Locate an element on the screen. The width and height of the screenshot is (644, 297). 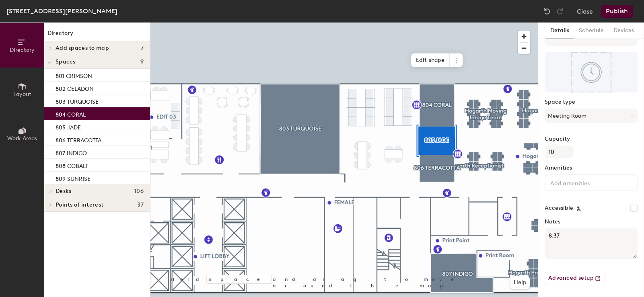
span: Work Areas is located at coordinates (22, 138).